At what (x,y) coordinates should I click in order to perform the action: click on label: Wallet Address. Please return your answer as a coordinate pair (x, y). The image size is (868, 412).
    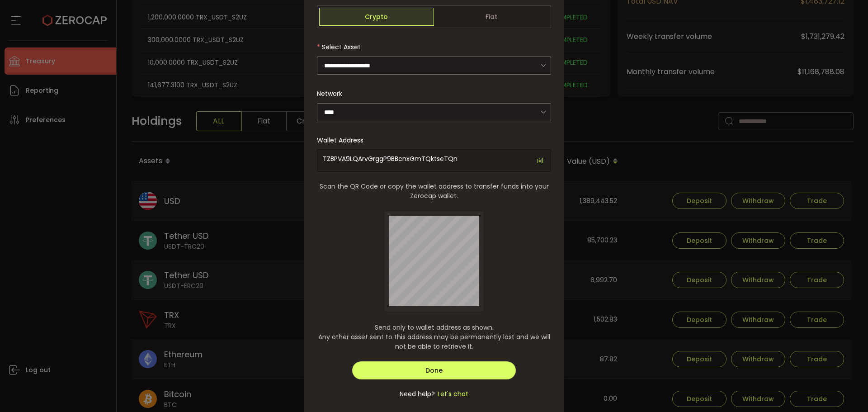
    Looking at the image, I should click on (340, 140).